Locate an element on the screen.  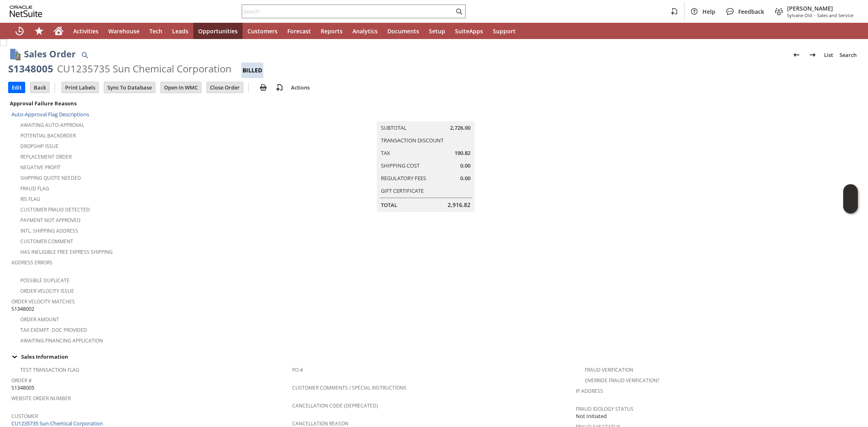
span: Documents is located at coordinates (403, 31).